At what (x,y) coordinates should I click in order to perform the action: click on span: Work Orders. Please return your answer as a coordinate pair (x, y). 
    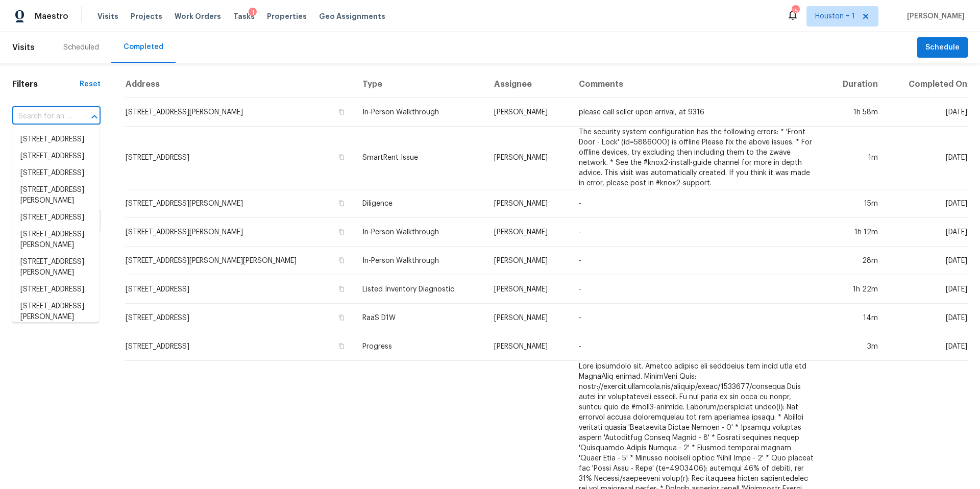
    Looking at the image, I should click on (197, 17).